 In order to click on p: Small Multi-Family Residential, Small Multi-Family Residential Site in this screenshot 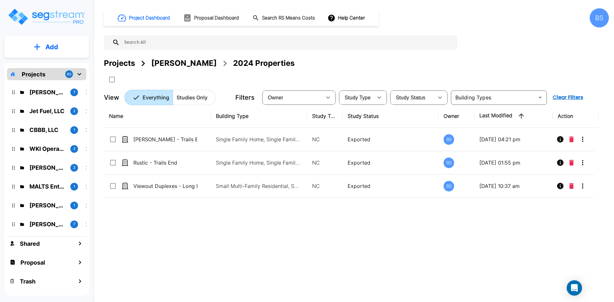, I will do `click(259, 186)`.